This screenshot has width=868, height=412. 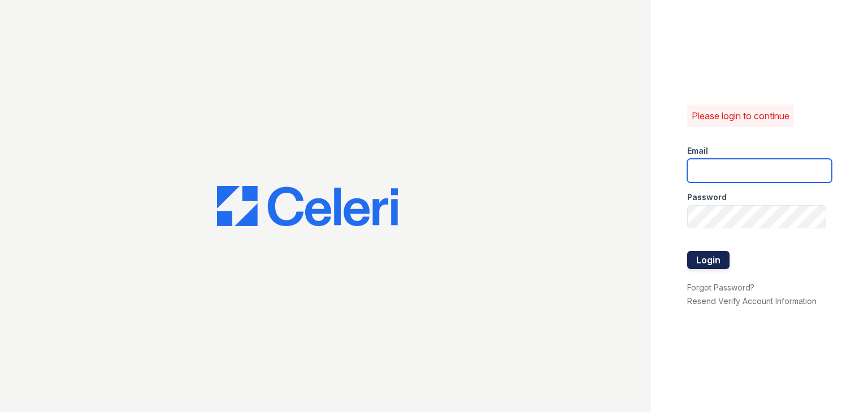 What do you see at coordinates (721, 287) in the screenshot?
I see `a: Forgot Password?` at bounding box center [721, 287].